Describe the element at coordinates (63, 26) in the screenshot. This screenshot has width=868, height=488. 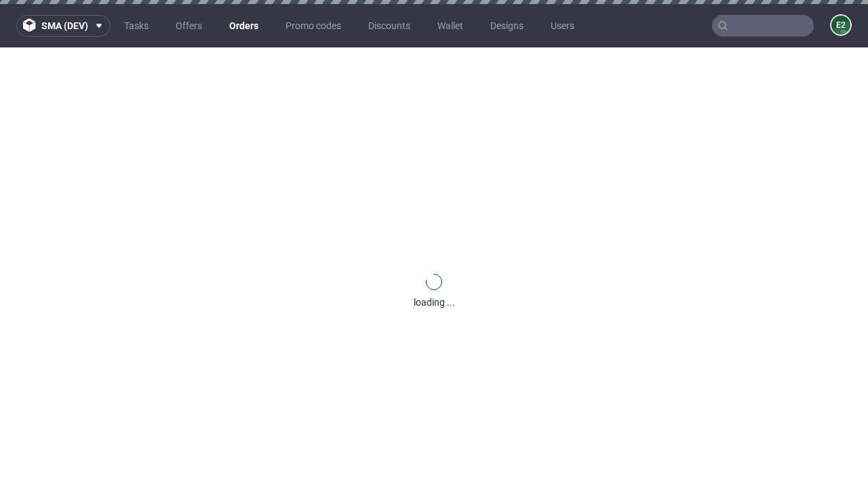
I see `button: sma (dev)` at that location.